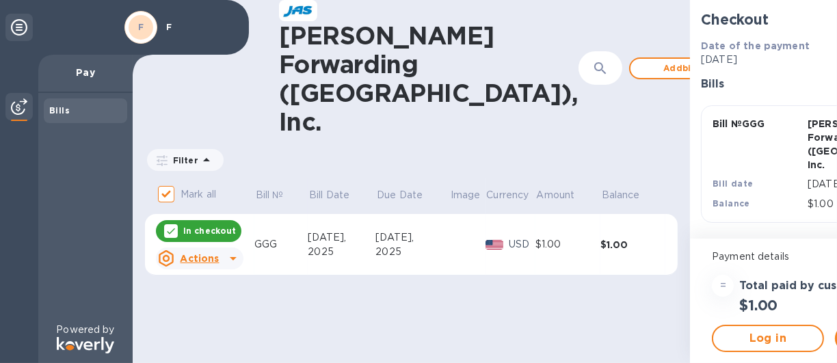  Describe the element at coordinates (494, 245) in the screenshot. I see `img: USD` at that location.